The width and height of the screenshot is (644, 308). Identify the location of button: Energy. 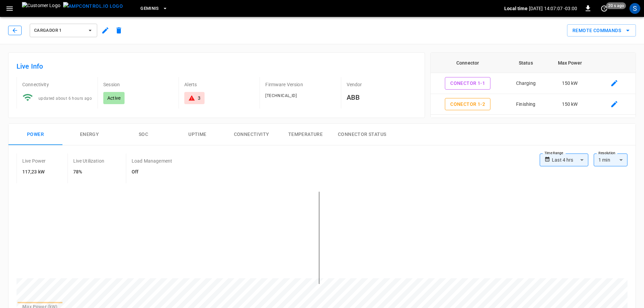
(89, 135).